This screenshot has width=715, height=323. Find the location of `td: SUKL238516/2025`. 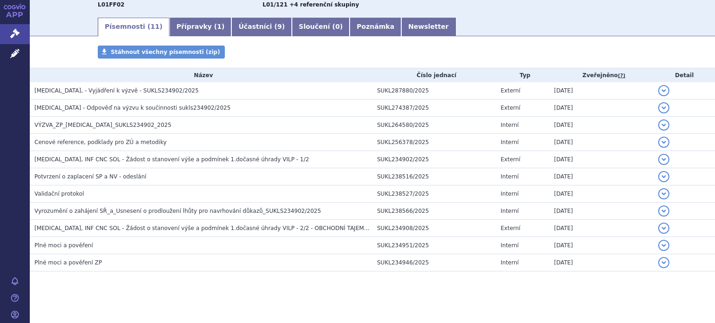

td: SUKL238516/2025 is located at coordinates (434, 177).